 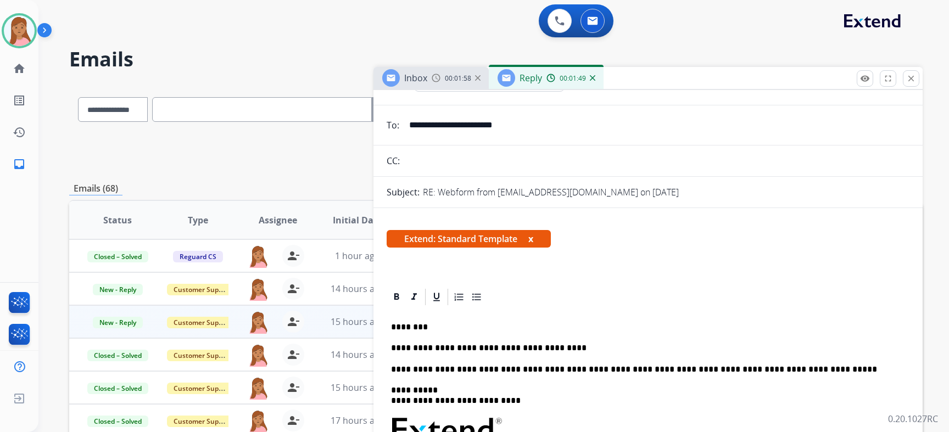 I want to click on span: Initial Date, so click(x=358, y=220).